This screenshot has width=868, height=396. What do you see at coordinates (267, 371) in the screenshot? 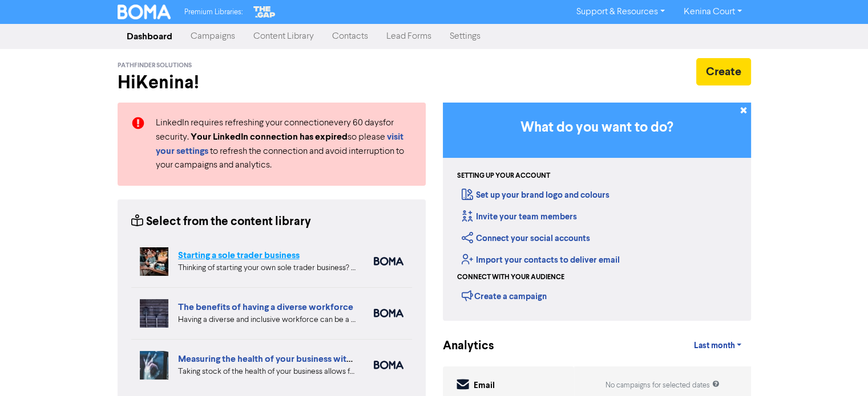
I see `div: Taking stock of the health of your business allows for more effective planning, early warning abo...` at bounding box center [267, 371].